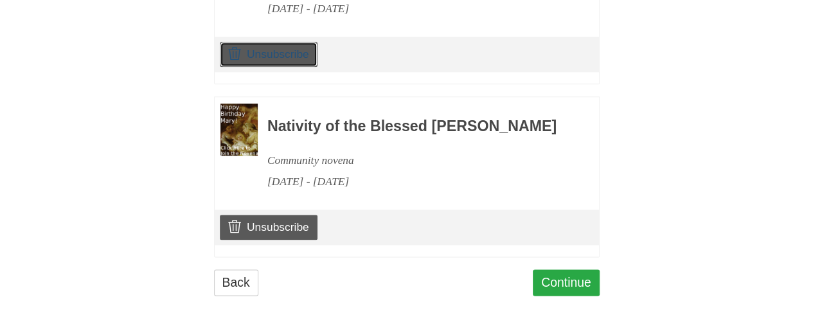  Describe the element at coordinates (566, 282) in the screenshot. I see `a: Continue` at that location.